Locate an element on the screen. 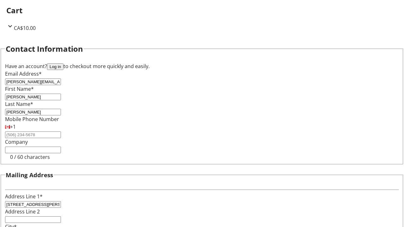  label: Address Line 1* is located at coordinates (24, 196).